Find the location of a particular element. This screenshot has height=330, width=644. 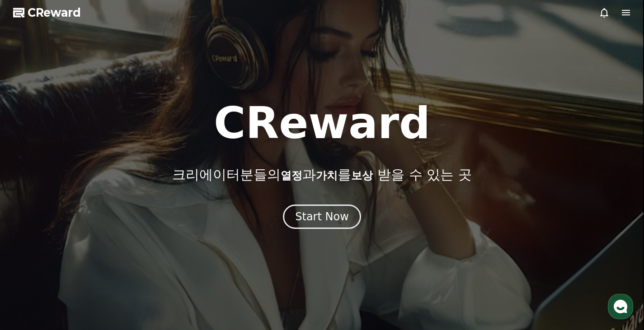

a: Start Now is located at coordinates (322, 218).